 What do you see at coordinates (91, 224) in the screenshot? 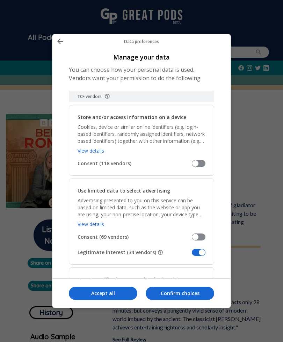
I see `a: View details, Use limited data to select advertising` at bounding box center [91, 224].